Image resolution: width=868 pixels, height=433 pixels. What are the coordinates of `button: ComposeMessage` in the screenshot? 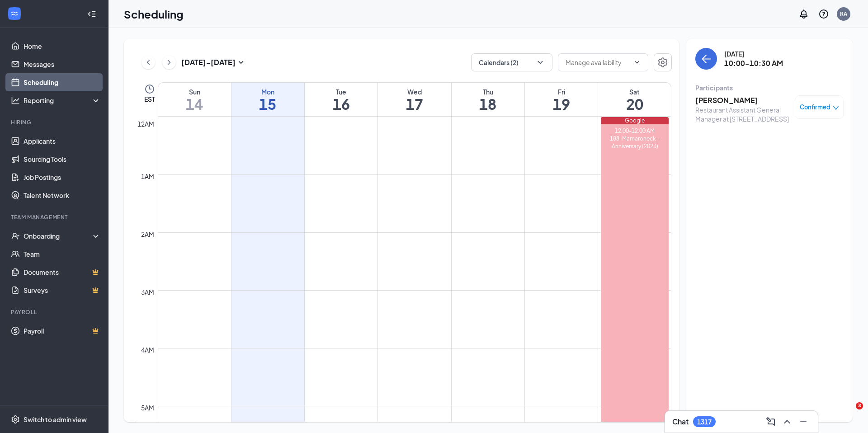 It's located at (771, 422).